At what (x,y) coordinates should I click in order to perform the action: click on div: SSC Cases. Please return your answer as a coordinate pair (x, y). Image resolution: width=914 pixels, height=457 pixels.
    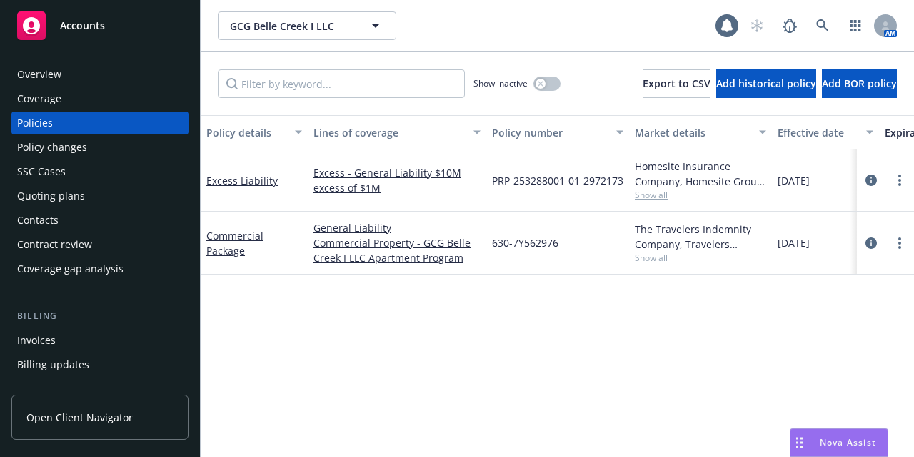
    Looking at the image, I should click on (41, 171).